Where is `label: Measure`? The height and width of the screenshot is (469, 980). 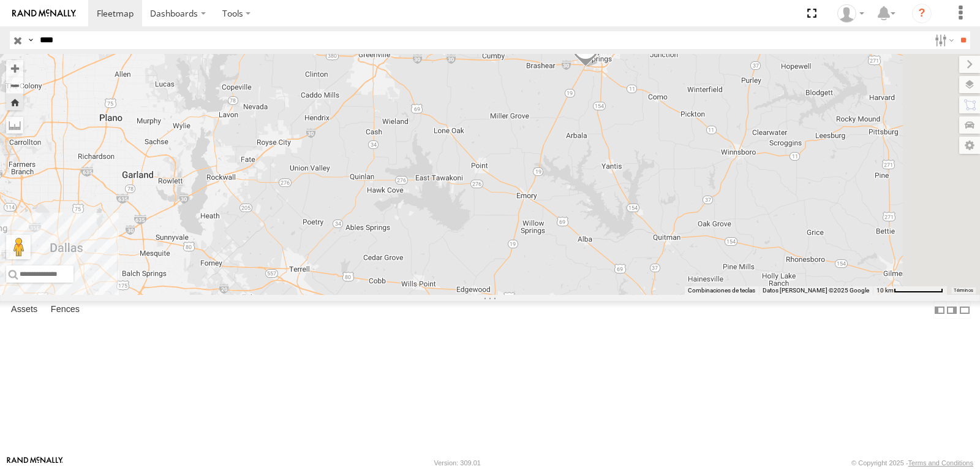 label: Measure is located at coordinates (15, 125).